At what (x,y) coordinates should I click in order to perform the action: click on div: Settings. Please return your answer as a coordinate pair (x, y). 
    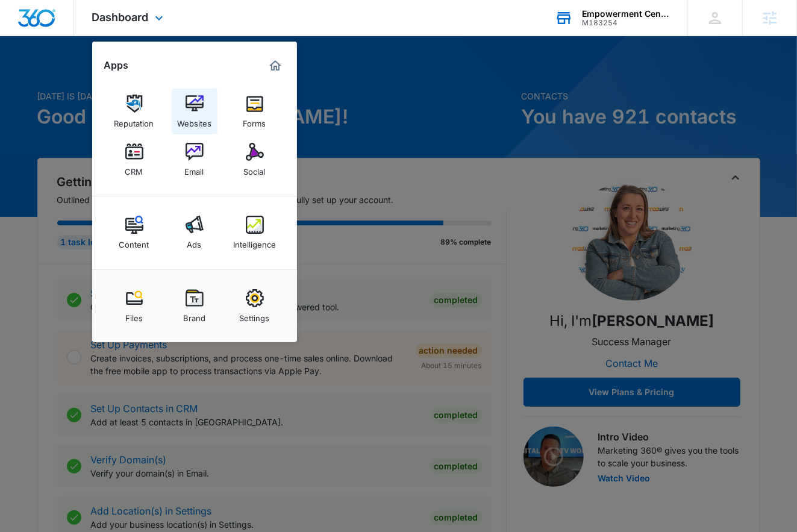
    Looking at the image, I should click on (255, 315).